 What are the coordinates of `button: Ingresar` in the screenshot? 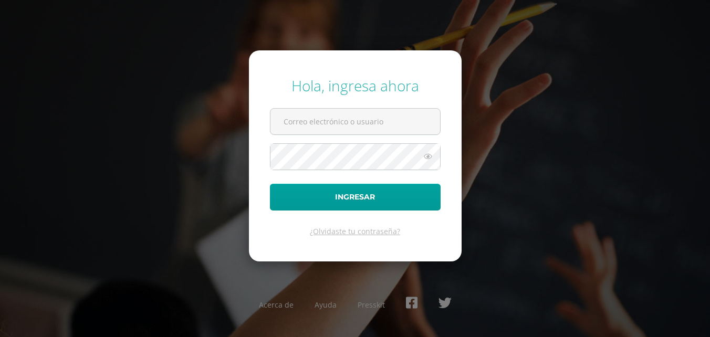 It's located at (355, 197).